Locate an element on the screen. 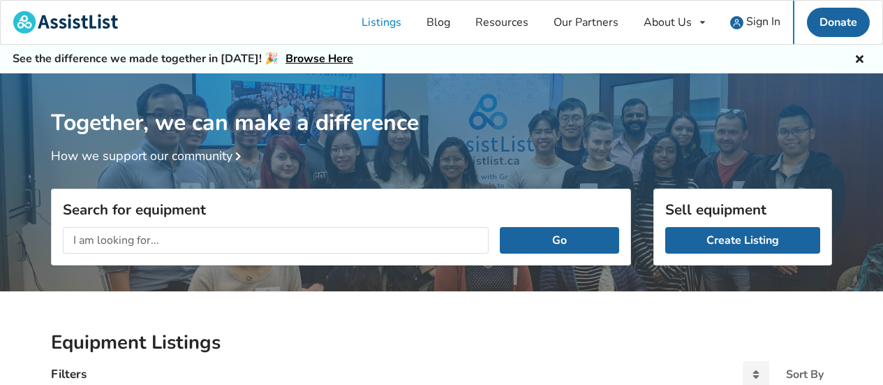 The width and height of the screenshot is (883, 385). a: Donate is located at coordinates (838, 22).